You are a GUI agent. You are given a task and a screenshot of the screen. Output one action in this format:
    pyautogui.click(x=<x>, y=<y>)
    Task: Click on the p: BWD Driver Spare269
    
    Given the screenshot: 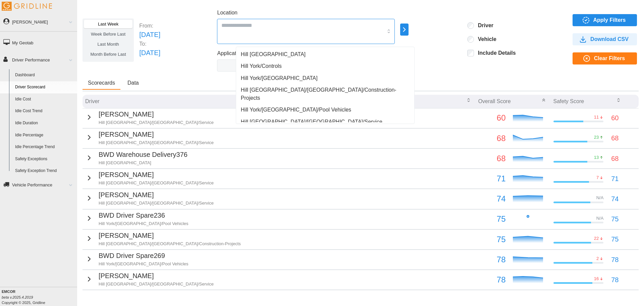 What is the action you would take?
    pyautogui.click(x=144, y=256)
    